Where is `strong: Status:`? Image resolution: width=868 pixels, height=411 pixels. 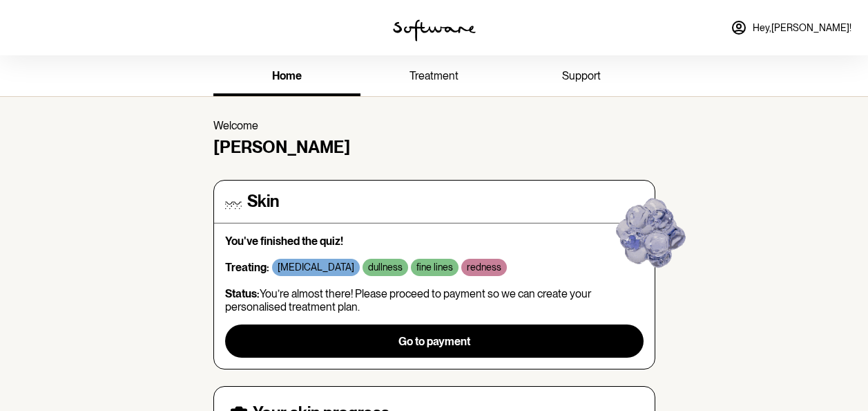 strong: Status: is located at coordinates (243, 293).